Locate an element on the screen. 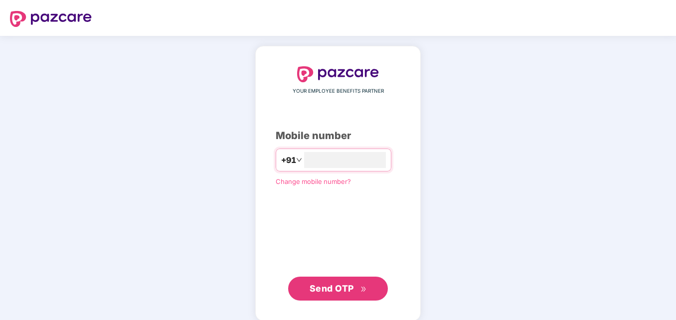  a: Change mobile number? is located at coordinates (313, 181).